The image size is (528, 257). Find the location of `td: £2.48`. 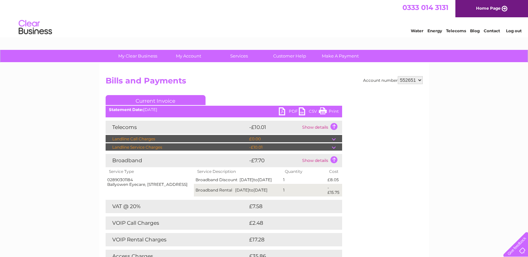

td: £2.48 is located at coordinates (287, 223).